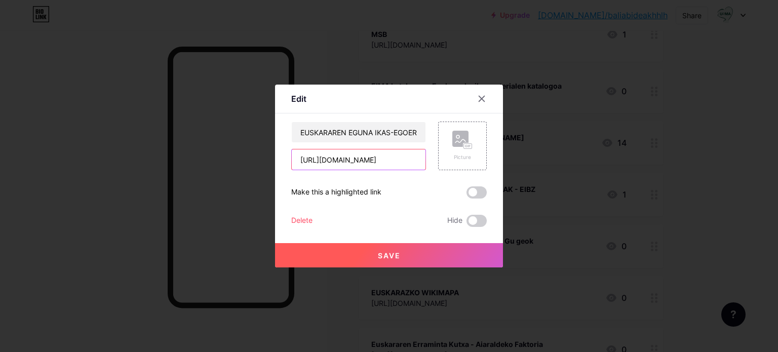  What do you see at coordinates (462, 157) in the screenshot?
I see `div: Picture` at bounding box center [462, 157].